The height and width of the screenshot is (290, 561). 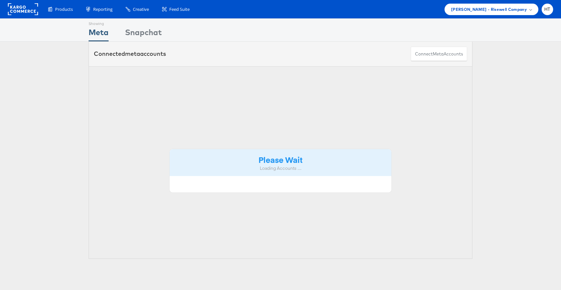 What do you see at coordinates (439, 54) in the screenshot?
I see `button: ConnectmetaAccounts` at bounding box center [439, 54].